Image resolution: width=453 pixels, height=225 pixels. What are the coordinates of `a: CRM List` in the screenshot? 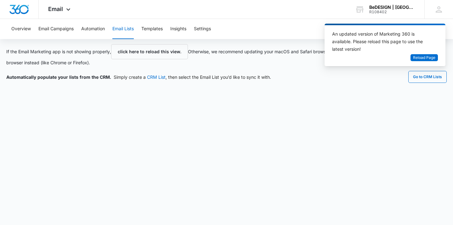 It's located at (156, 77).